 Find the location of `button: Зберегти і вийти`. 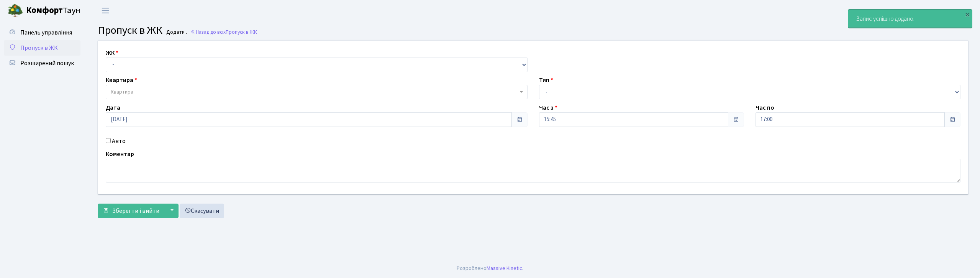

button: Зберегти і вийти is located at coordinates (131, 211).